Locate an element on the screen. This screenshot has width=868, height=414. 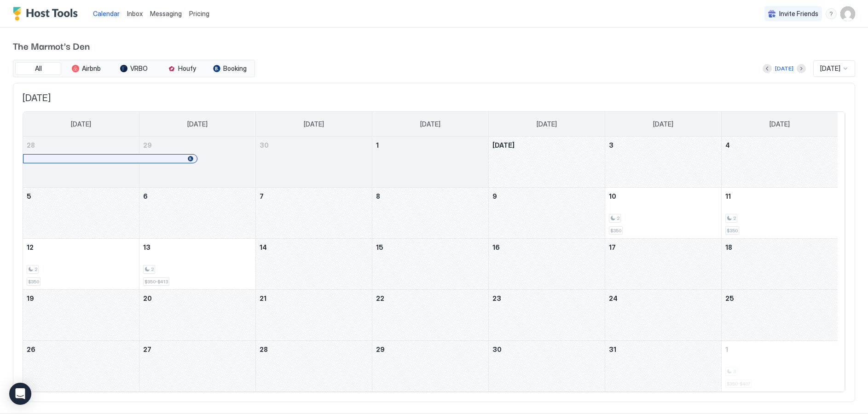
a: October 30, 2025 is located at coordinates (547, 349).